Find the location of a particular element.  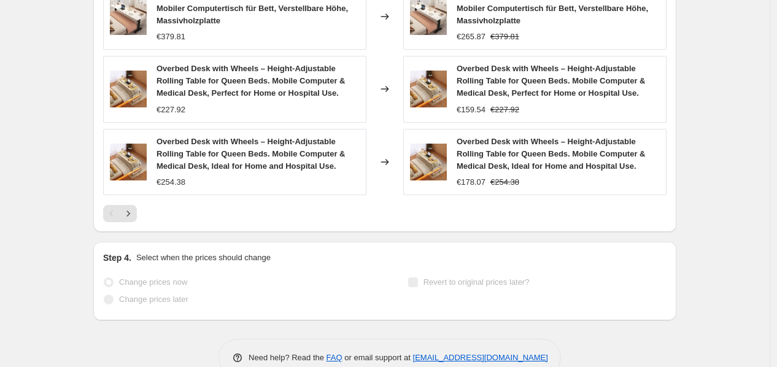

div: €265.87 is located at coordinates (471, 37).